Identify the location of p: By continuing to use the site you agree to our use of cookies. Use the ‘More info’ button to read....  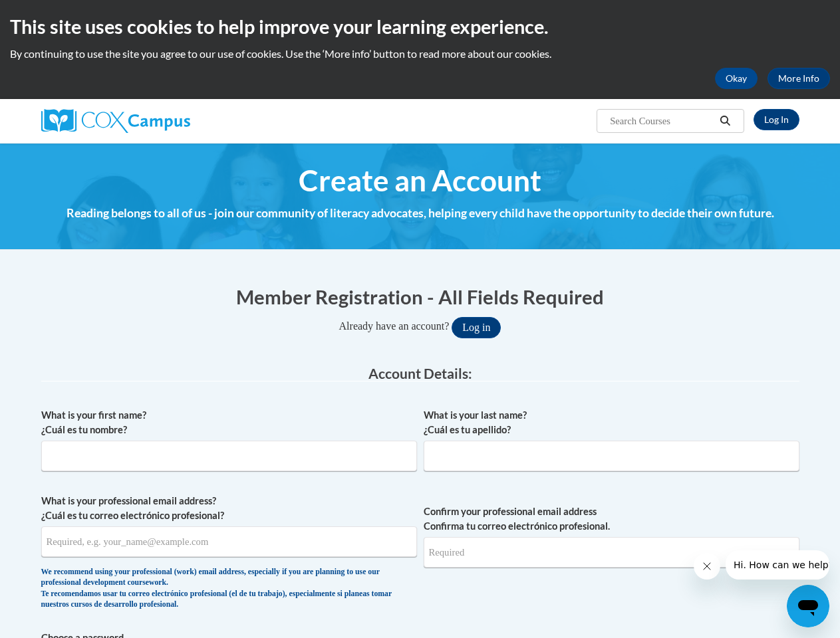
(420, 54).